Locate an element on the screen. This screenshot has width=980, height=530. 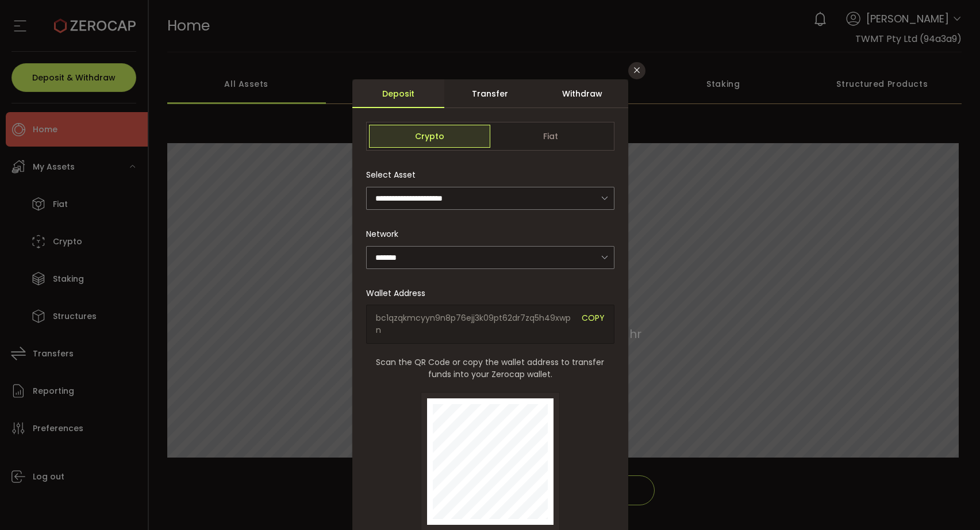
div: Transfer is located at coordinates (490, 93).